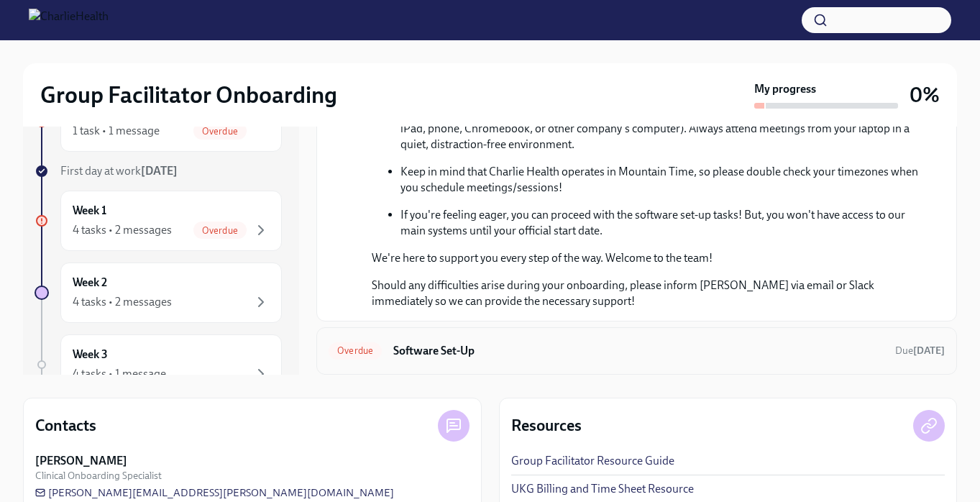  What do you see at coordinates (99, 476) in the screenshot?
I see `span: Clinical Onboarding Specialist` at bounding box center [99, 476].